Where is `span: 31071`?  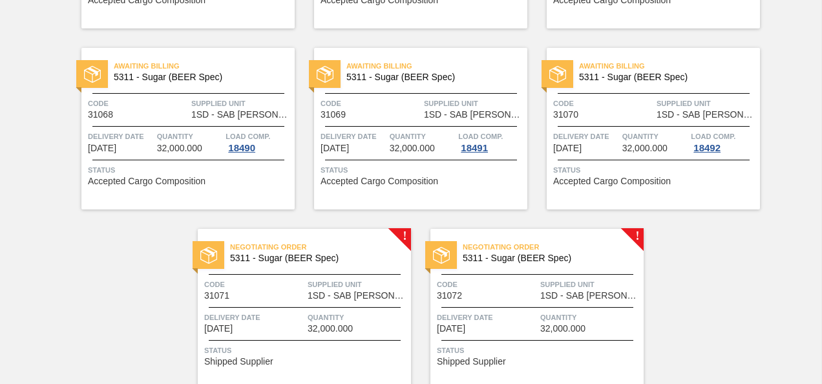 span: 31071 is located at coordinates (217, 295).